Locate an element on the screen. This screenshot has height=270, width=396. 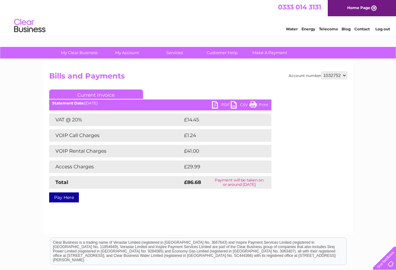
a: My Clear Business is located at coordinates (79, 53).